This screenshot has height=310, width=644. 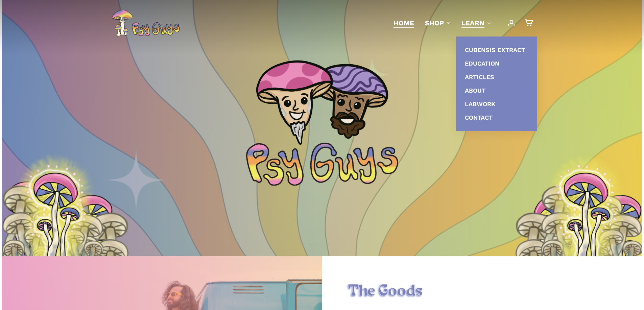 What do you see at coordinates (476, 23) in the screenshot?
I see `a: Learn` at bounding box center [476, 23].